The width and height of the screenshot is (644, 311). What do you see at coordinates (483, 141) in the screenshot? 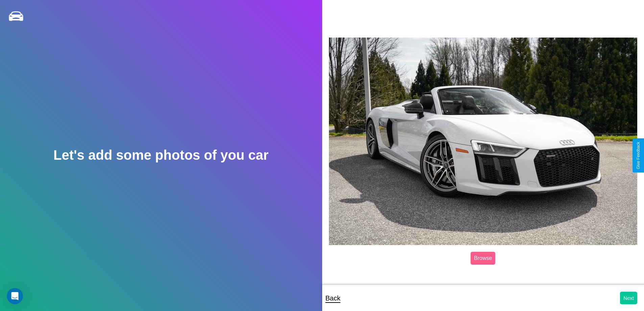
I see `img: posted` at bounding box center [483, 141].